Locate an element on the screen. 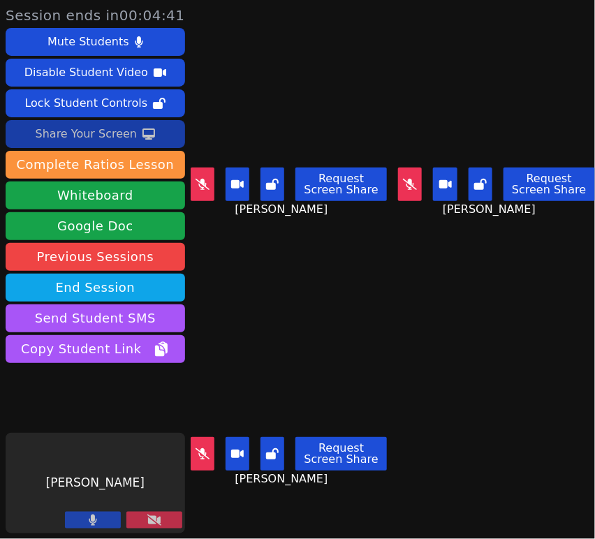  button: Mute Students is located at coordinates (95, 42).